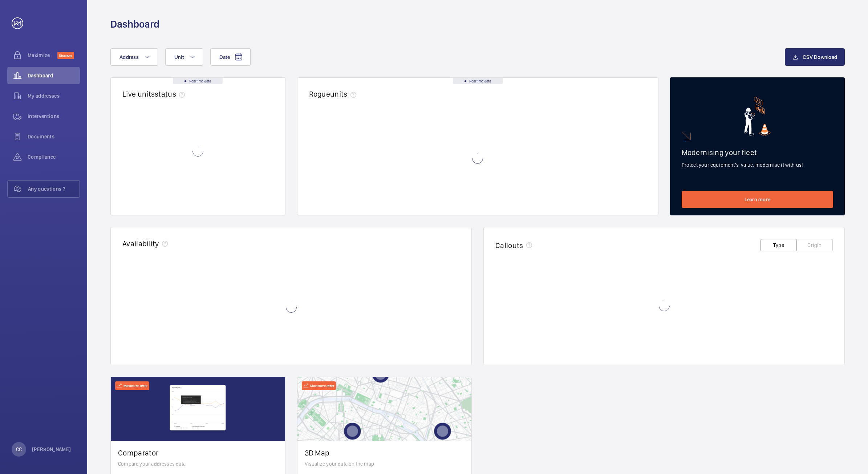  I want to click on span: units, so click(345, 94).